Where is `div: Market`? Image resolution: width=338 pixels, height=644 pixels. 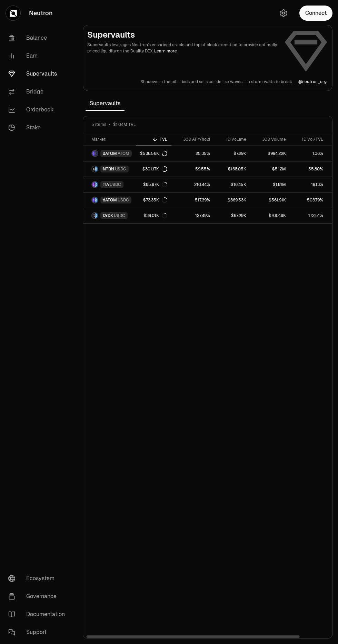
div: Market is located at coordinates (111, 139).